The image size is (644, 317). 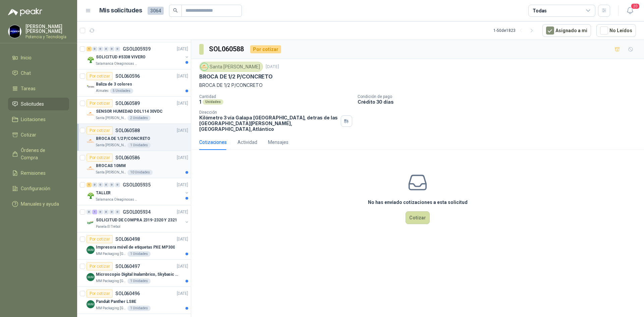 I want to click on p: Almatec, so click(x=102, y=91).